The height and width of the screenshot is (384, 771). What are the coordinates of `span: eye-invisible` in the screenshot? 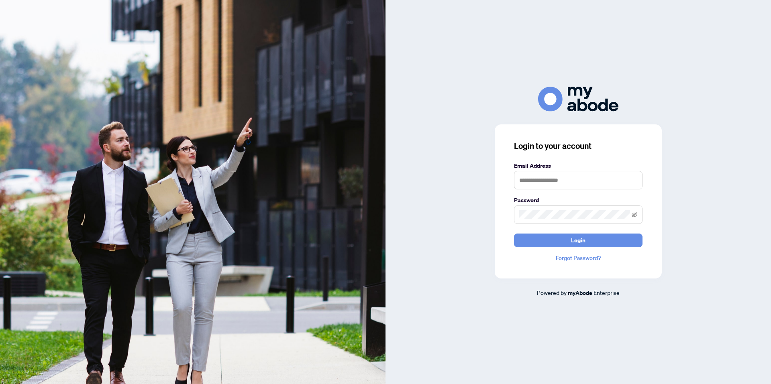 It's located at (635, 215).